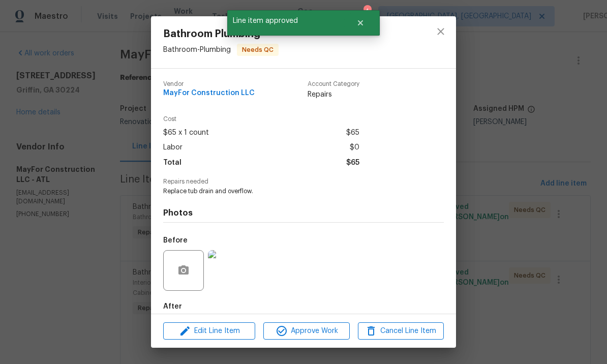 The width and height of the screenshot is (607, 364). What do you see at coordinates (262, 119) in the screenshot?
I see `span: Cost` at bounding box center [262, 119].